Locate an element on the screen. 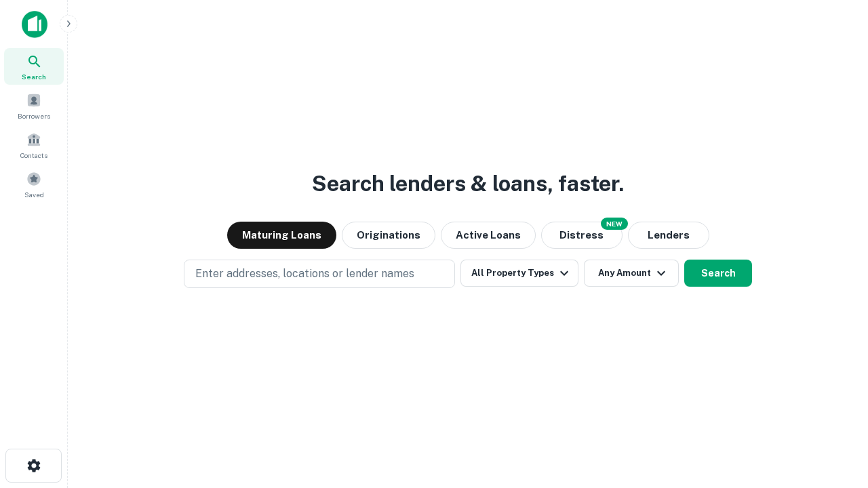 This screenshot has height=488, width=868. p: Enter addresses, locations or lender names is located at coordinates (305, 274).